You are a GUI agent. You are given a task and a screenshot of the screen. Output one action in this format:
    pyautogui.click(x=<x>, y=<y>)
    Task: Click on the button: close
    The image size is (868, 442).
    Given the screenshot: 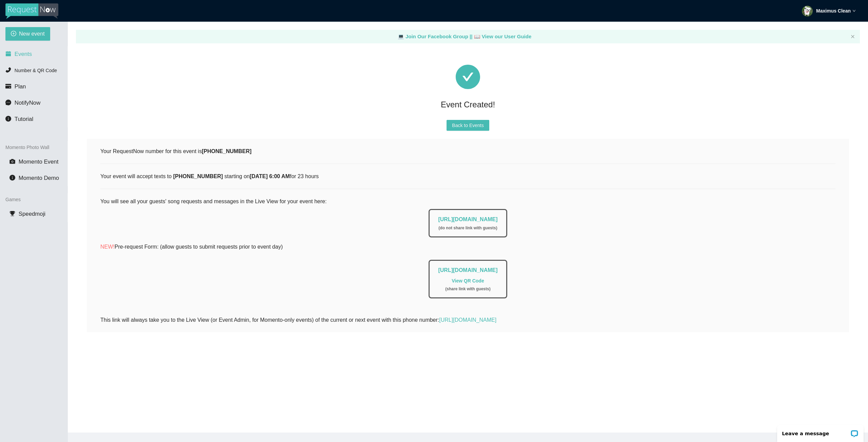 What is the action you would take?
    pyautogui.click(x=852, y=37)
    